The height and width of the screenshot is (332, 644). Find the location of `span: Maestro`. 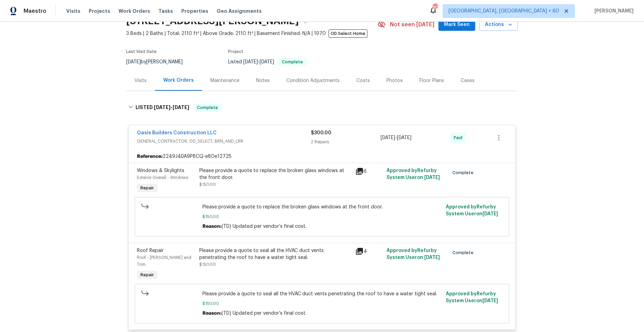

span: Maestro is located at coordinates (35, 11).